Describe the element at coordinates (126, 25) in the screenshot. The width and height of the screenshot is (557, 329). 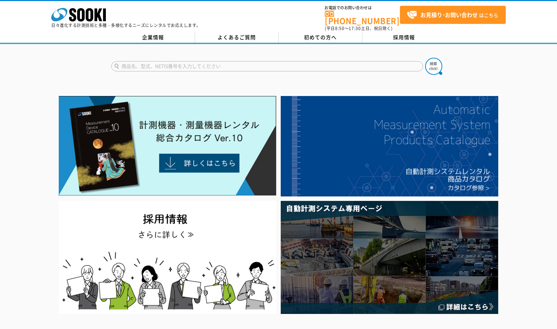
I see `p: 日々進化する計測技術と多種・多様化するニーズにレンタルでお応えします。` at that location.